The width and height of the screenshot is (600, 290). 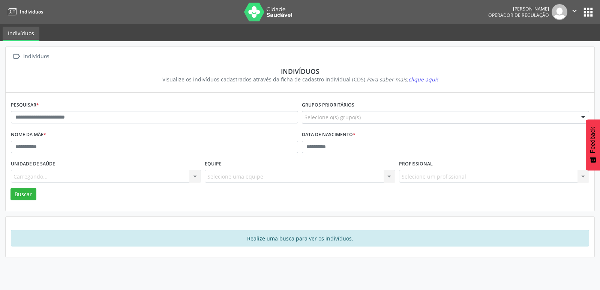 What do you see at coordinates (332, 117) in the screenshot?
I see `span: Selecione o(s) grupo(s)` at bounding box center [332, 117].